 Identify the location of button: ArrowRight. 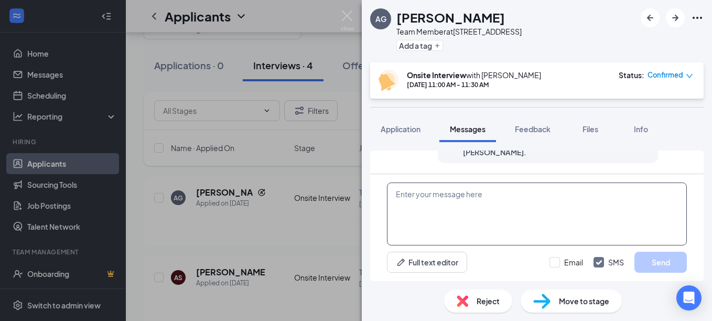
(675, 18).